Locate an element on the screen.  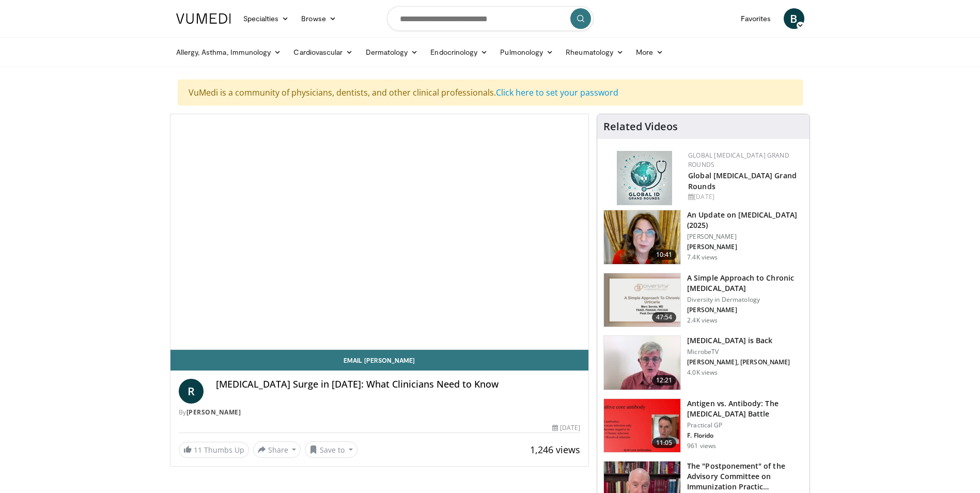
span: B is located at coordinates (794, 19).